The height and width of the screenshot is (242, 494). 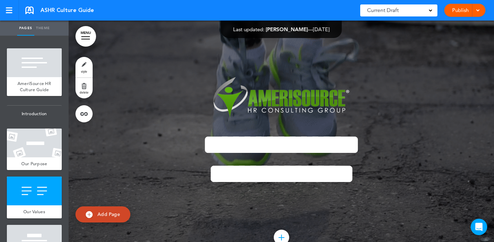 What do you see at coordinates (84, 92) in the screenshot?
I see `span: delete` at bounding box center [84, 92].